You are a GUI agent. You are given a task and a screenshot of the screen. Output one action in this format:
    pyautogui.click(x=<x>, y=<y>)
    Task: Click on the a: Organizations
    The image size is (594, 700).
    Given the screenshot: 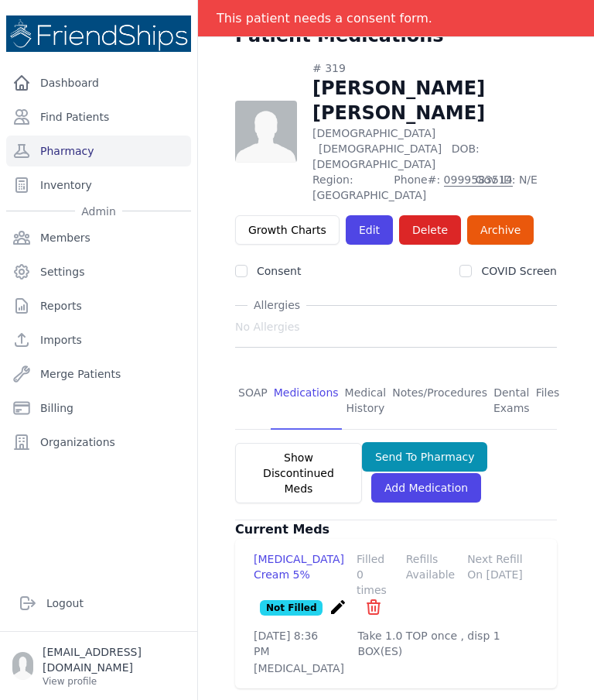 What is the action you would take?
    pyautogui.click(x=98, y=442)
    